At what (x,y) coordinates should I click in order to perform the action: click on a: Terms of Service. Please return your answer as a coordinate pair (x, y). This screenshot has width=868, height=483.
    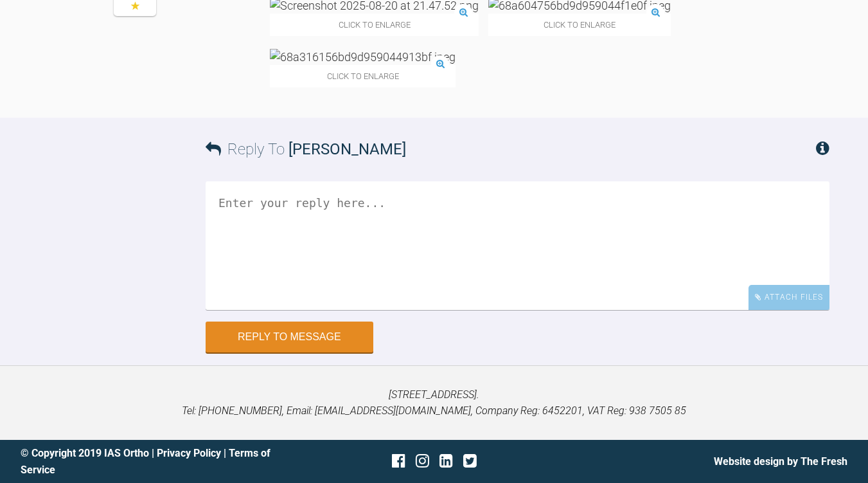
    Looking at the image, I should click on (145, 461).